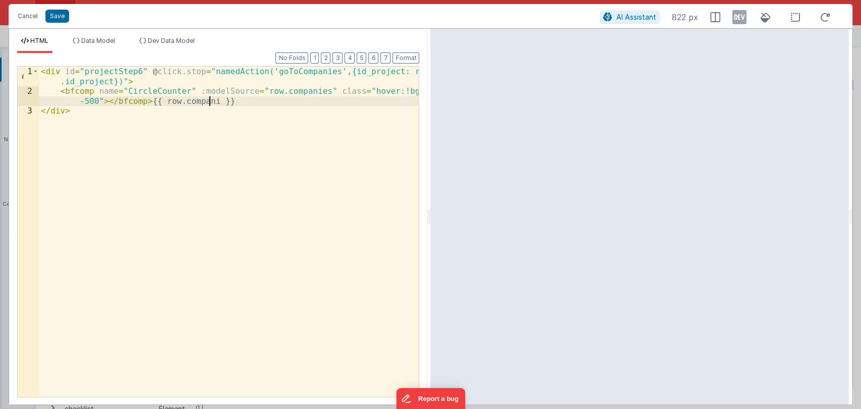 The image size is (861, 409). Describe the element at coordinates (28, 16) in the screenshot. I see `button: Cancel` at that location.